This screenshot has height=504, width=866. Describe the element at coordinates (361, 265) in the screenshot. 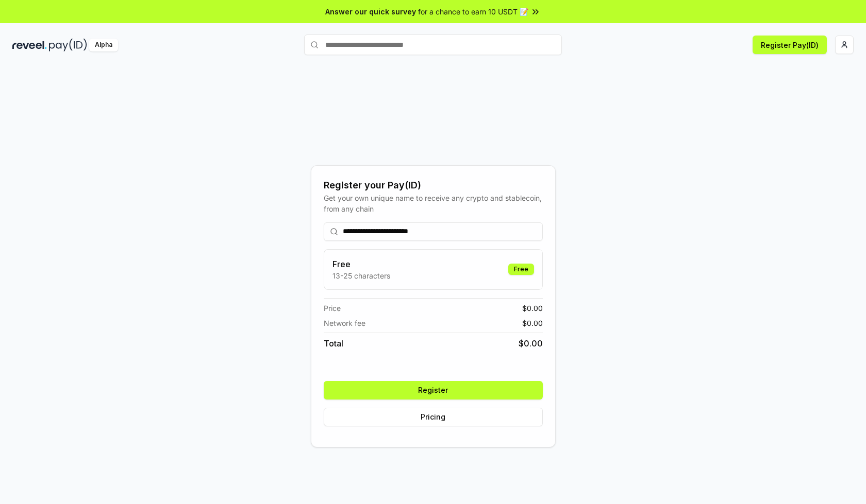

I see `h3: Free` at that location.